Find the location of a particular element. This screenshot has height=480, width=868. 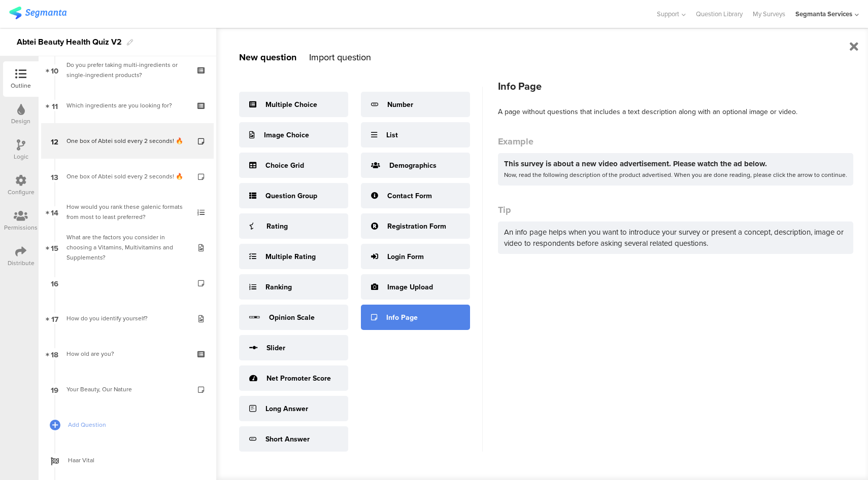

div: Import question is located at coordinates (340, 57).